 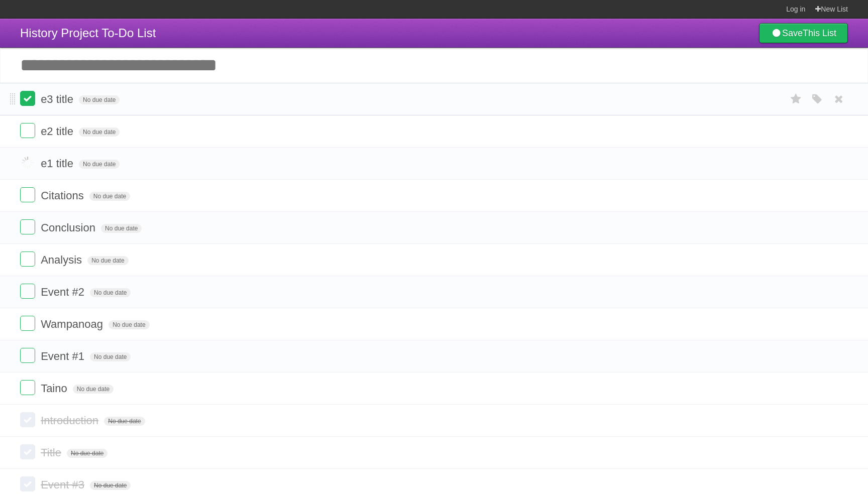 I want to click on span: e2 title, so click(x=58, y=131).